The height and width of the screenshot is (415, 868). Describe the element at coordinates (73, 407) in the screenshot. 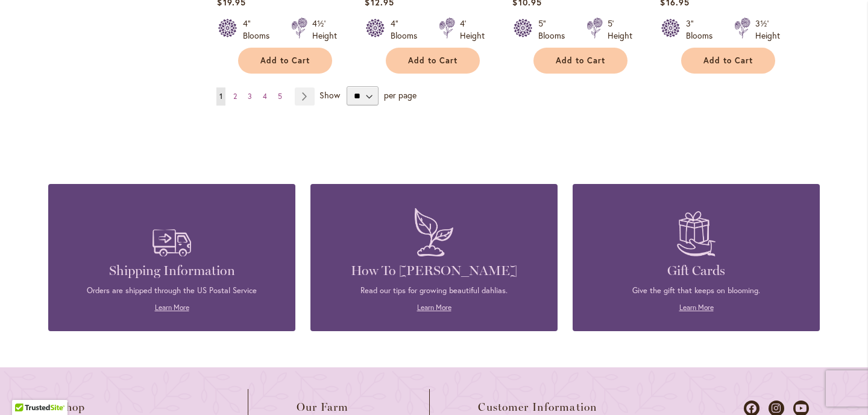

I see `span: Shop` at that location.